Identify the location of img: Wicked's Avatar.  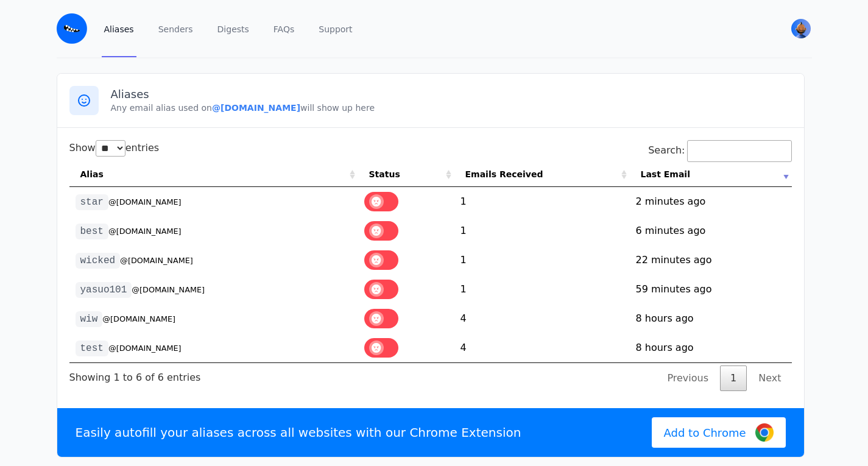
(801, 28).